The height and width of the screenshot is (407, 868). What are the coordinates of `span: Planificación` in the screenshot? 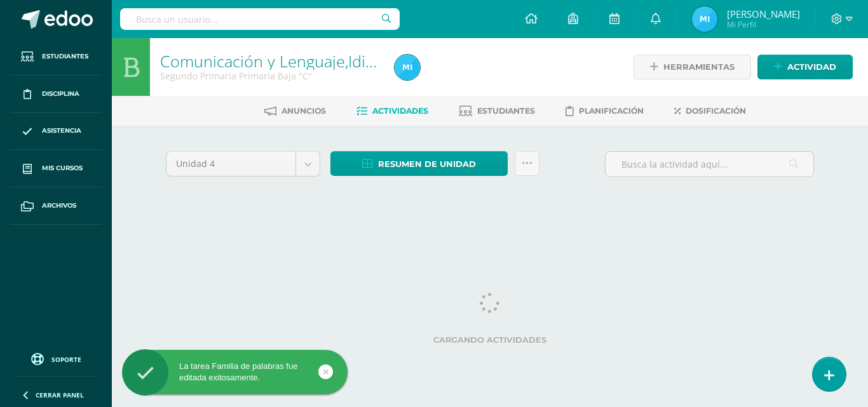 It's located at (612, 110).